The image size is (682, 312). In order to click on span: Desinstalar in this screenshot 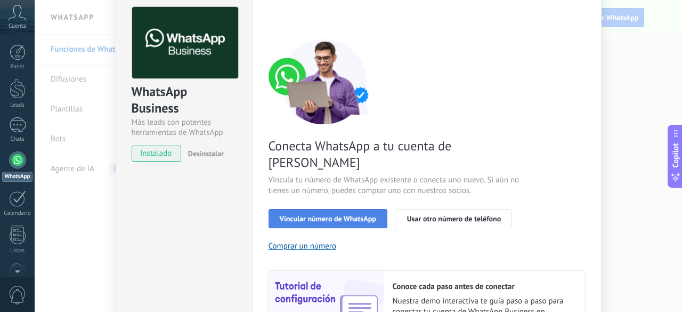, I will do `click(206, 153)`.